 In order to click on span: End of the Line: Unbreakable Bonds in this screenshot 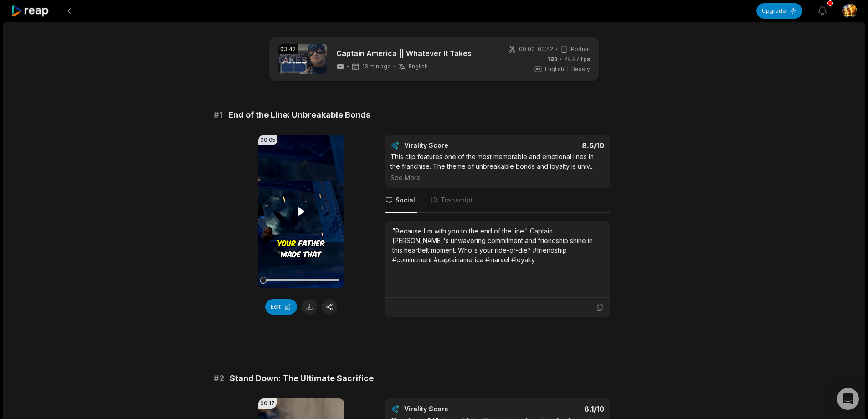, I will do `click(300, 115)`.